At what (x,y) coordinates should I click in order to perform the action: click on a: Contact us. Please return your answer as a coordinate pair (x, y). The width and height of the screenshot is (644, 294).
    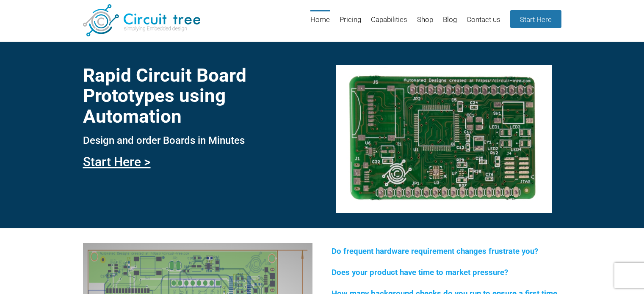
    Looking at the image, I should click on (484, 23).